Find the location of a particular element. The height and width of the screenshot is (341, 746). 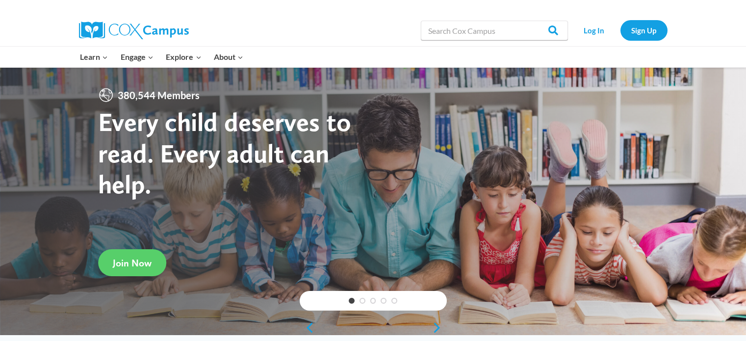

a: 4 is located at coordinates (384, 301).